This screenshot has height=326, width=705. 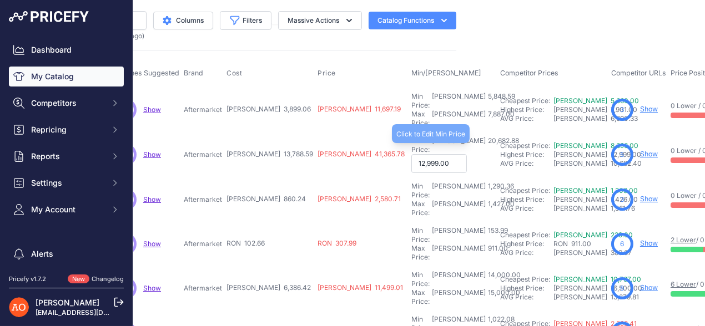 I want to click on button: Catalog Functions, so click(x=412, y=21).